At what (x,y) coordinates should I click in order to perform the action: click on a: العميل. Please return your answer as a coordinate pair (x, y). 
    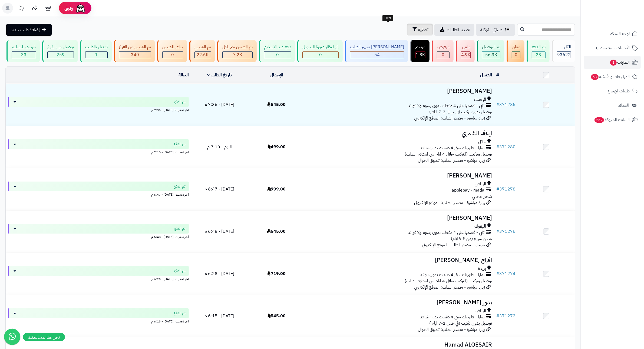
    Looking at the image, I should click on (487, 75).